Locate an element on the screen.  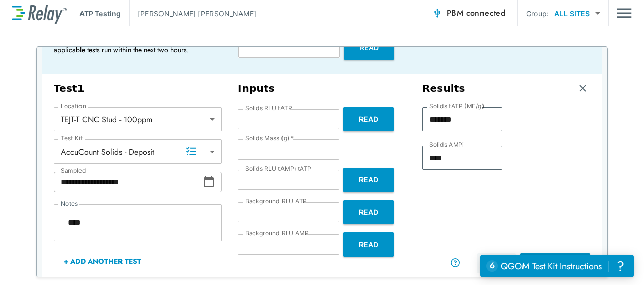
img: Connected Icon is located at coordinates (438, 13).